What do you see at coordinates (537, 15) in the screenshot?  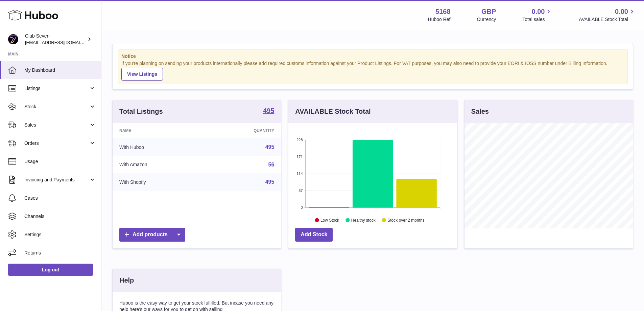 I see `a: 0.00 Total sales` at bounding box center [537, 15].